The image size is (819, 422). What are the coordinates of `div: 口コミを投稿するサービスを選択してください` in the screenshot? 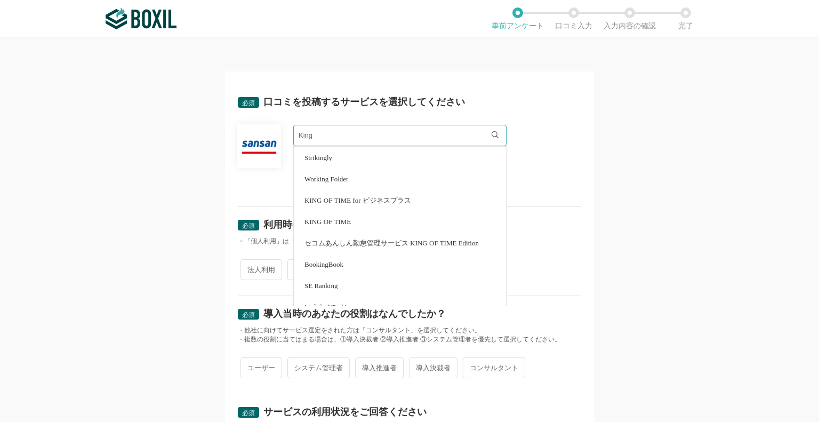 It's located at (364, 102).